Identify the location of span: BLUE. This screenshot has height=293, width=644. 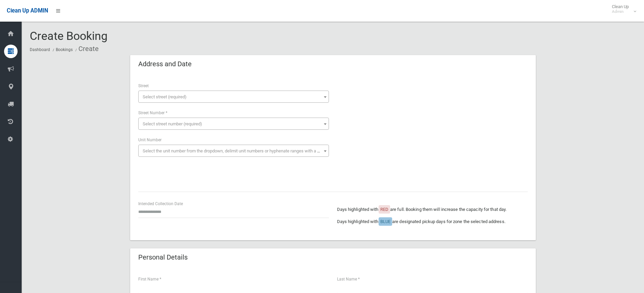
(386, 221).